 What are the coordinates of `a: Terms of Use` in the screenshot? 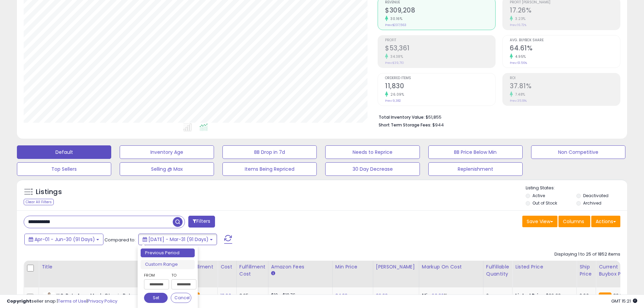 It's located at (72, 301).